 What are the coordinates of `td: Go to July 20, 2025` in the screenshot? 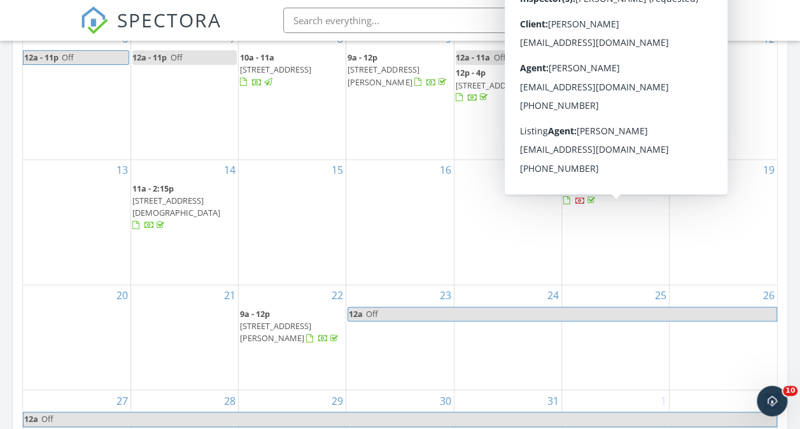 It's located at (76, 337).